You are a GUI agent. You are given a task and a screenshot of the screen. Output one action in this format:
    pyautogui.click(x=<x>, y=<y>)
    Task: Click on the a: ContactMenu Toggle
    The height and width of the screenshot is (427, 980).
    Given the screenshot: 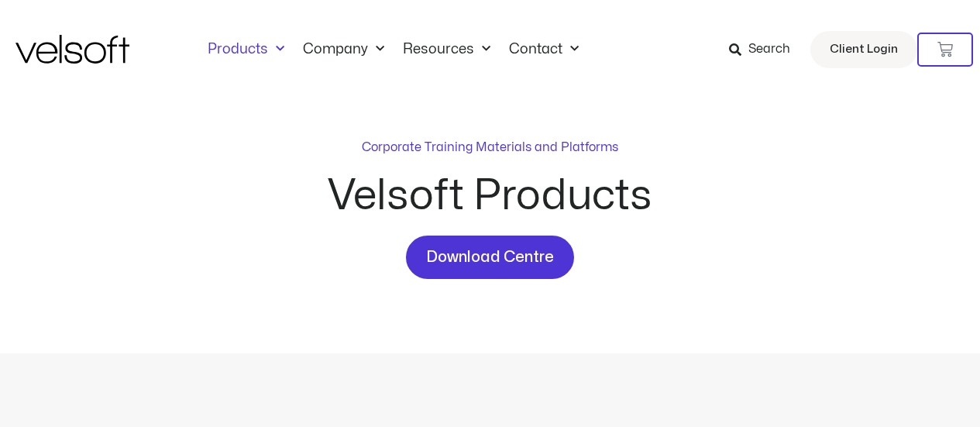 What is the action you would take?
    pyautogui.click(x=543, y=49)
    